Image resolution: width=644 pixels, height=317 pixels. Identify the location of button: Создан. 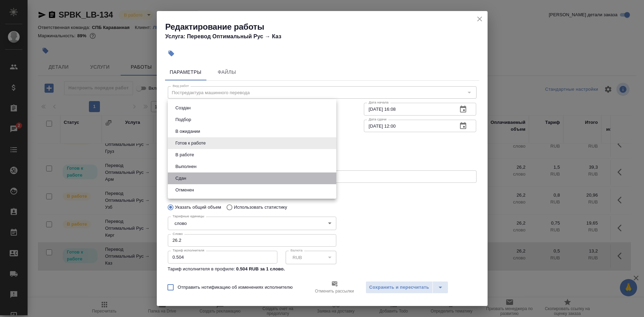
(183, 108).